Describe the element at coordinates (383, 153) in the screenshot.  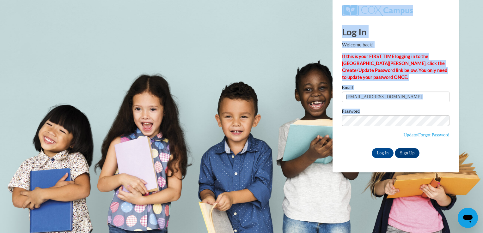
I see `input: Log In` at that location.